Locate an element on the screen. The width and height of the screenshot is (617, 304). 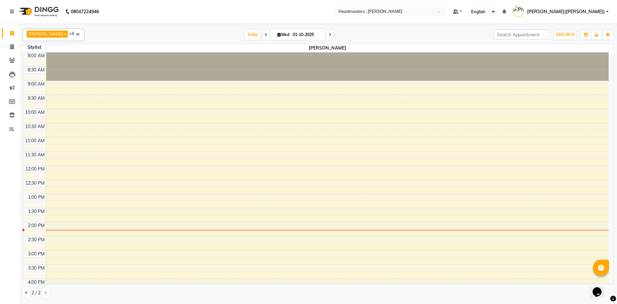
span: Wed is located at coordinates (283, 34).